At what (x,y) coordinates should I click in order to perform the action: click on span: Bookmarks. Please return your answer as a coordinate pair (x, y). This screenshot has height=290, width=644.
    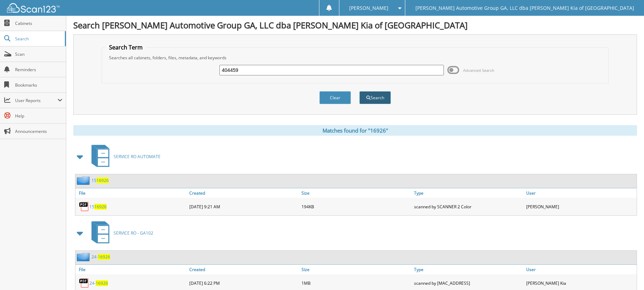
    Looking at the image, I should click on (39, 85).